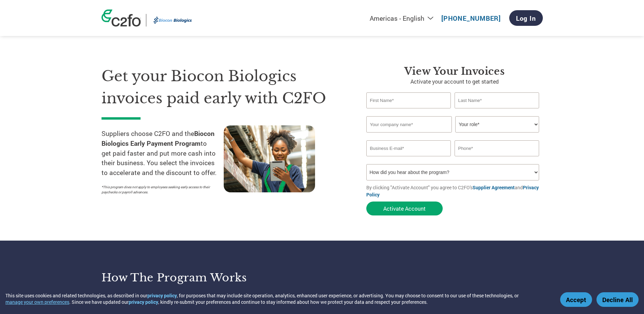  Describe the element at coordinates (409, 111) in the screenshot. I see `div: Invalid first name or first name is too long` at that location.